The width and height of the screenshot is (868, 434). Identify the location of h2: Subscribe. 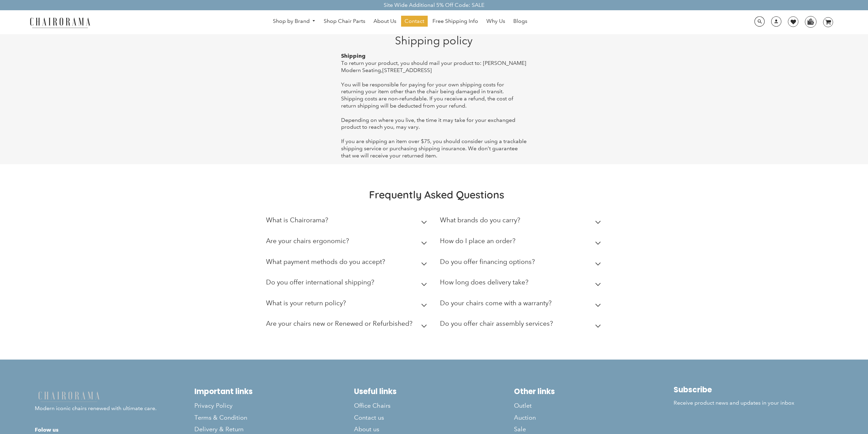
(753, 390).